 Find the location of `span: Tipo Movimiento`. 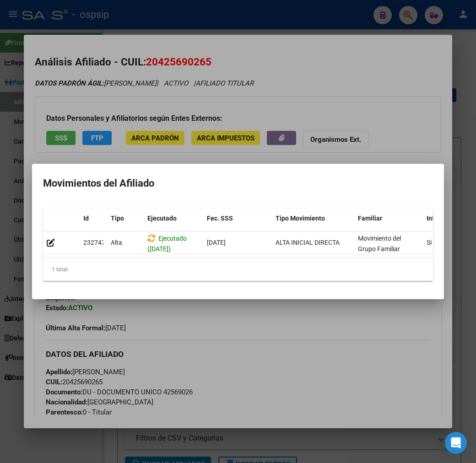

span: Tipo Movimiento is located at coordinates (300, 218).